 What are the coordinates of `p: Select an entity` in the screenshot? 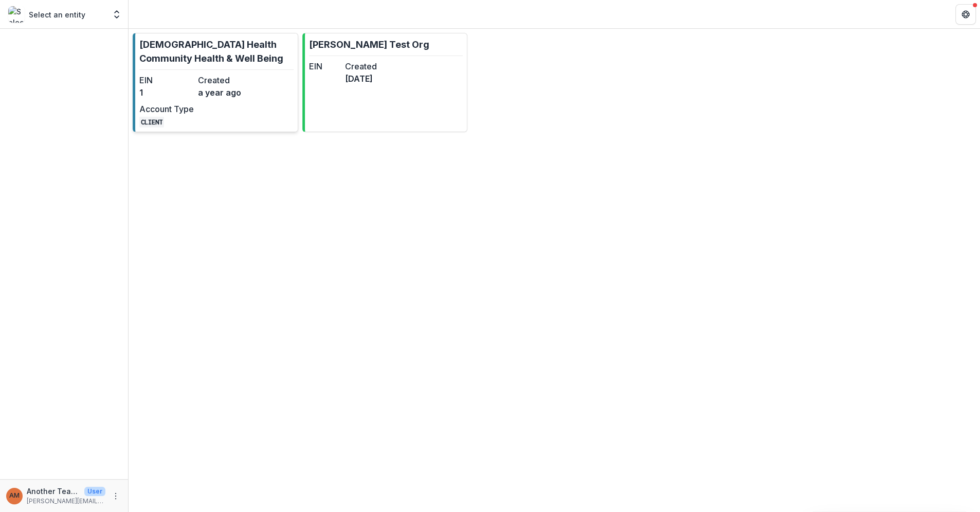 It's located at (57, 14).